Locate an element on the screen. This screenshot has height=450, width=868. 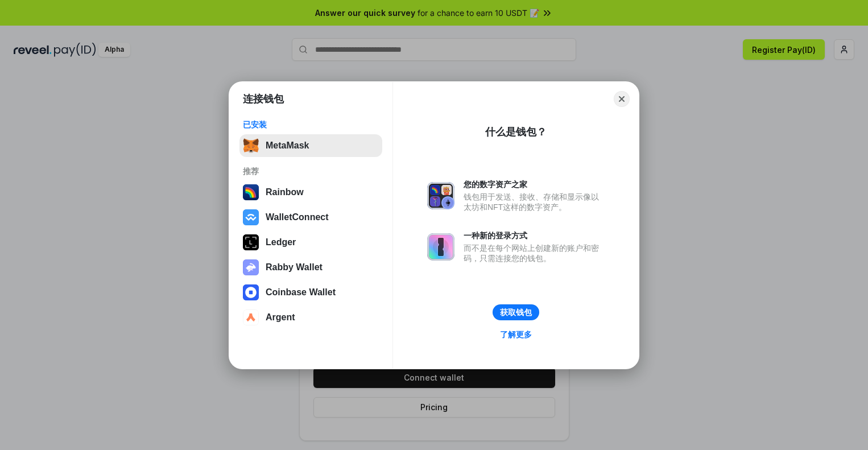
div: Rabby Wallet is located at coordinates (294, 267).